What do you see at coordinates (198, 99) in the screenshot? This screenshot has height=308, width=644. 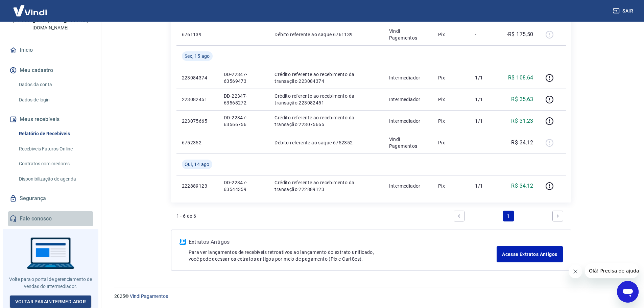 I see `p: 223082451` at bounding box center [198, 99].